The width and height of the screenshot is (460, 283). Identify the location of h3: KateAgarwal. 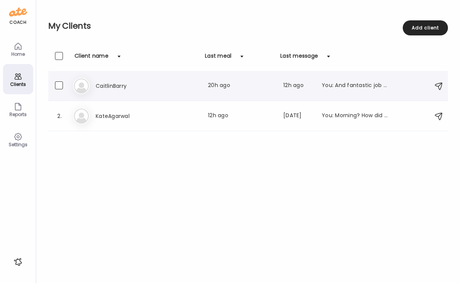
(129, 116).